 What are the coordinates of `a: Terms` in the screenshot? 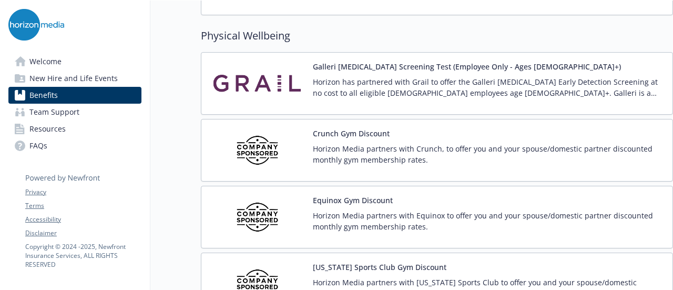 It's located at (83, 206).